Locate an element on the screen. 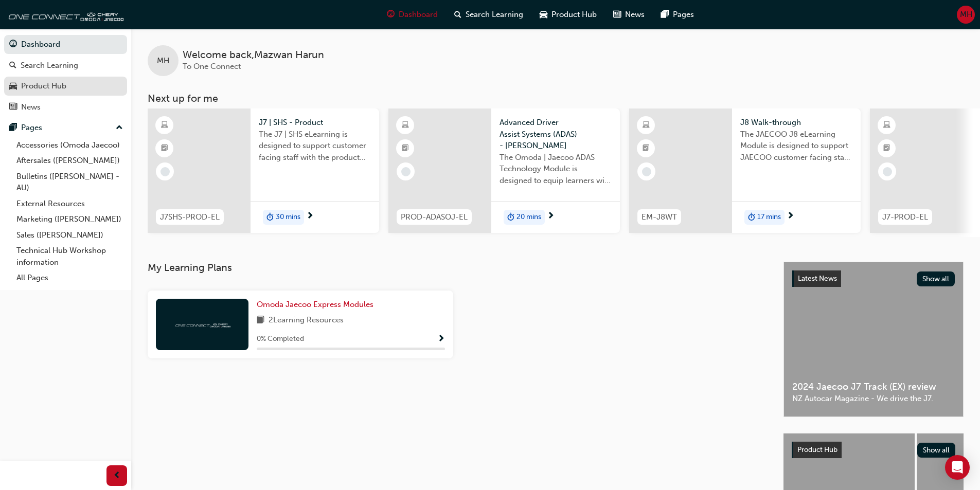  a: News is located at coordinates (66, 107).